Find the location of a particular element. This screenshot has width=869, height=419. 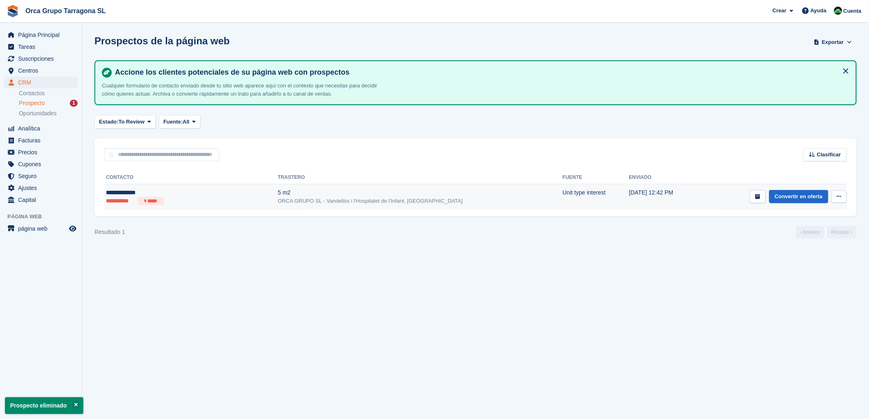

a: Orca Grupo Tarragona SL is located at coordinates (65, 11).